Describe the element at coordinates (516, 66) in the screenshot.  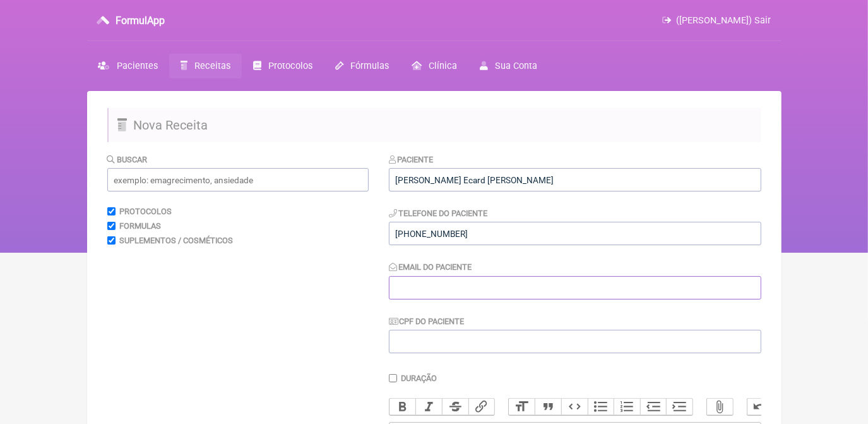
I see `span: Sua Conta` at that location.